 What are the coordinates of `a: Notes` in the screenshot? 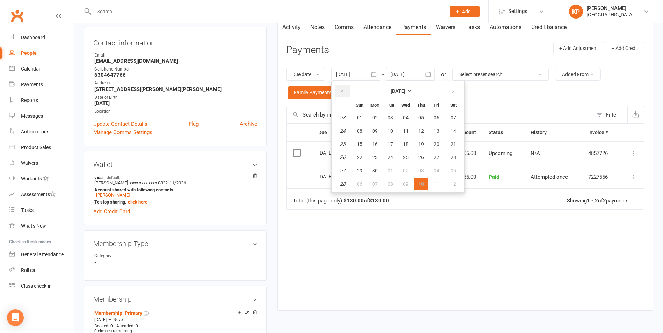 It's located at (317, 27).